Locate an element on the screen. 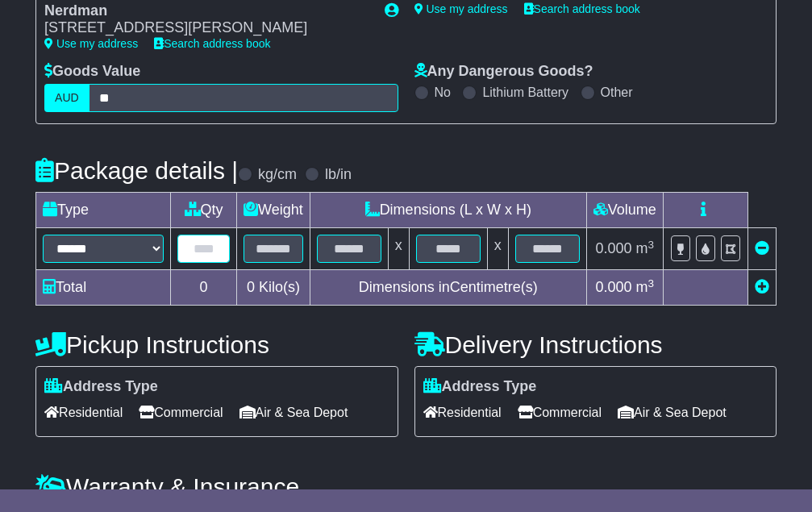 This screenshot has width=812, height=512. td: Dimensions in Centimetre(s) is located at coordinates (448, 288).